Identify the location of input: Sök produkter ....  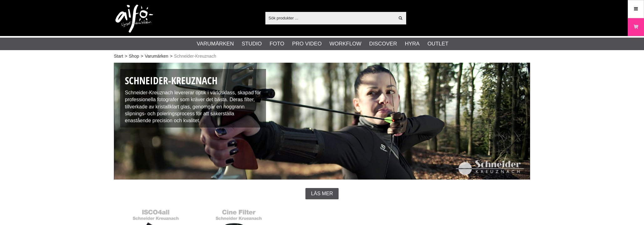
(330, 18).